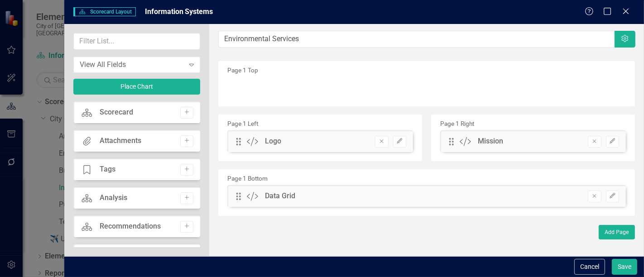  What do you see at coordinates (280, 196) in the screenshot?
I see `div: Data Grid` at bounding box center [280, 196].